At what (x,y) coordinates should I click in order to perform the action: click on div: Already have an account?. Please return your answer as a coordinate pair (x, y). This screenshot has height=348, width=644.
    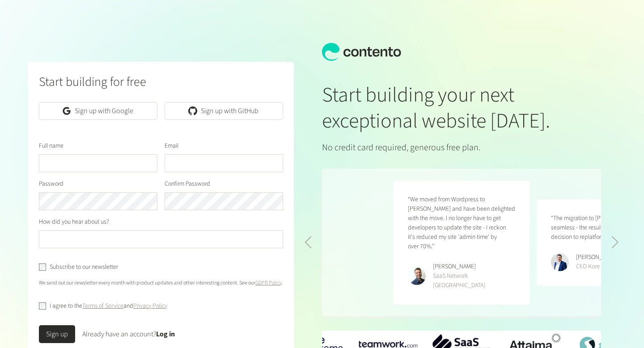
    Looking at the image, I should click on (128, 334).